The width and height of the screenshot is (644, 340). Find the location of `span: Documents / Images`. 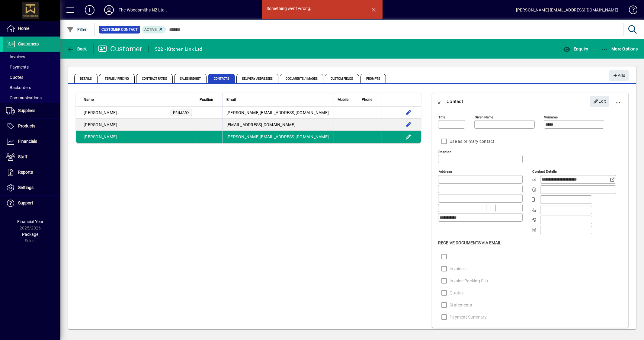

span: Documents / Images is located at coordinates (302, 79).